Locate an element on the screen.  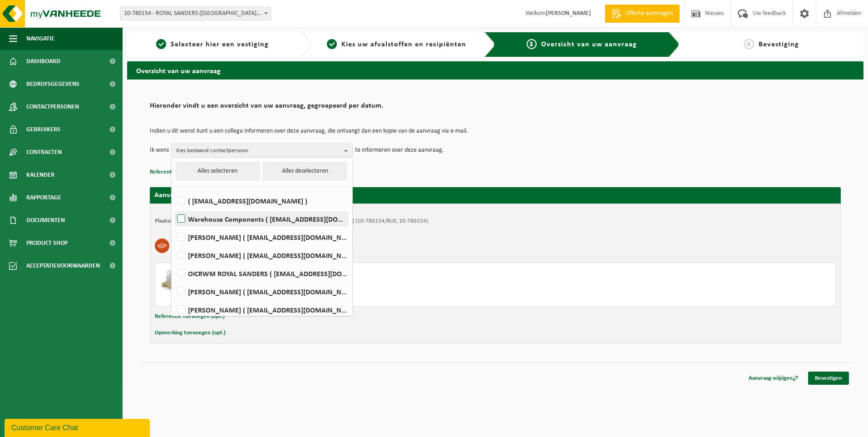
h2: Hieronder vindt u een overzicht van uw aanvraag, gegroepeerd per datum. is located at coordinates (495, 108).